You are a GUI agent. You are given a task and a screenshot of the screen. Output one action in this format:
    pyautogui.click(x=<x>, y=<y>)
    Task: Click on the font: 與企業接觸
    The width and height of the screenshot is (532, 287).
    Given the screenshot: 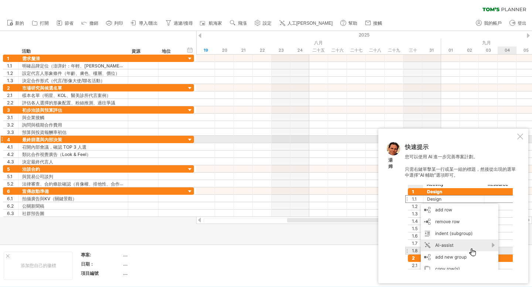 What is the action you would take?
    pyautogui.click(x=33, y=118)
    